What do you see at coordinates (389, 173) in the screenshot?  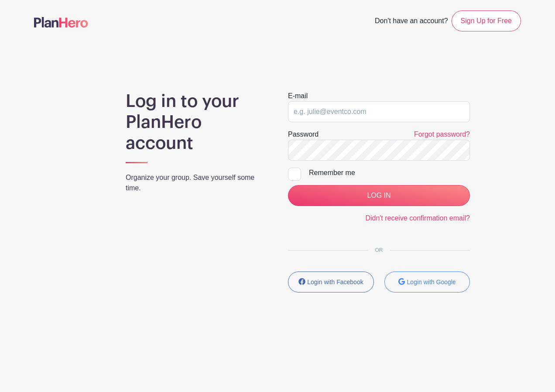 I see `div: Remember me` at bounding box center [389, 173].